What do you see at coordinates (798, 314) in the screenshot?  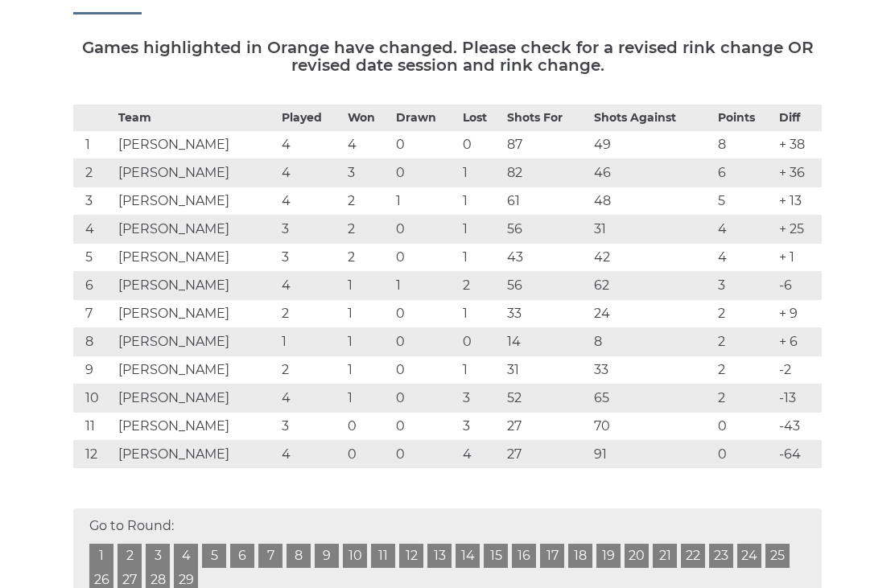 I see `td: + 9` at bounding box center [798, 314].